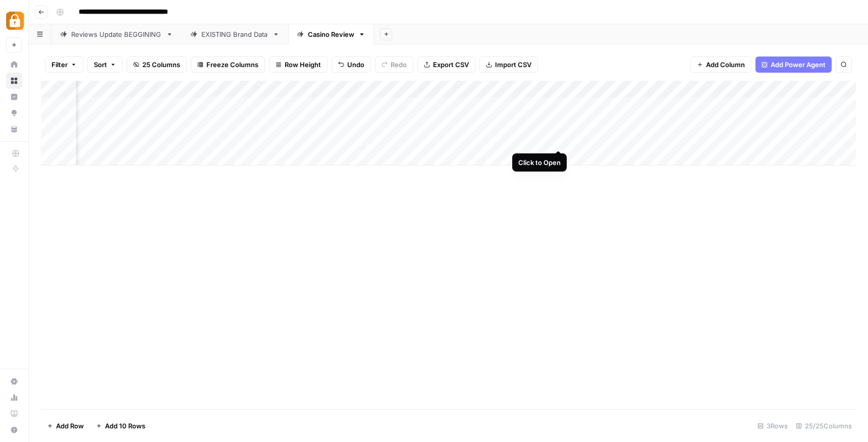 This screenshot has height=442, width=868. I want to click on span: Row Height, so click(303, 65).